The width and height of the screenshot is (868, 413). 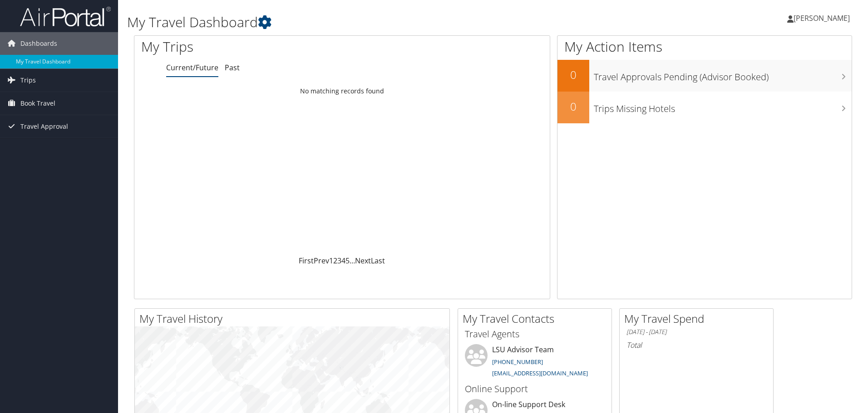 What do you see at coordinates (705, 47) in the screenshot?
I see `h1: My Action Items` at bounding box center [705, 47].